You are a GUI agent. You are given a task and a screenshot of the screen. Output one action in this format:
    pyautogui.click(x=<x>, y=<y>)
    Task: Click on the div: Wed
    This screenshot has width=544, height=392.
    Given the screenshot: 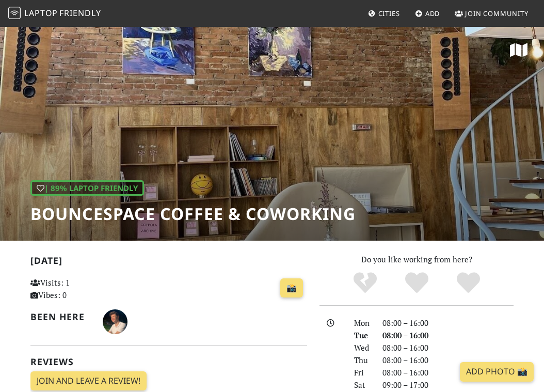 What is the action you would take?
    pyautogui.click(x=362, y=348)
    